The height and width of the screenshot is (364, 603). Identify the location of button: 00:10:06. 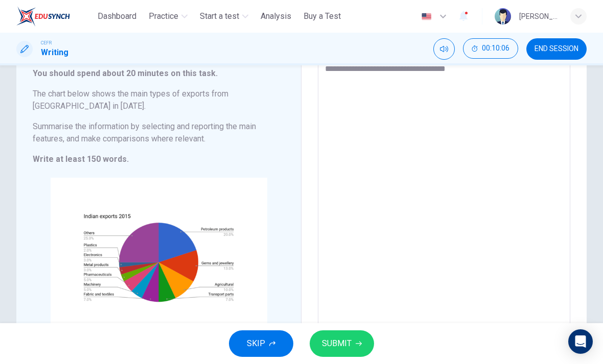
(490, 49).